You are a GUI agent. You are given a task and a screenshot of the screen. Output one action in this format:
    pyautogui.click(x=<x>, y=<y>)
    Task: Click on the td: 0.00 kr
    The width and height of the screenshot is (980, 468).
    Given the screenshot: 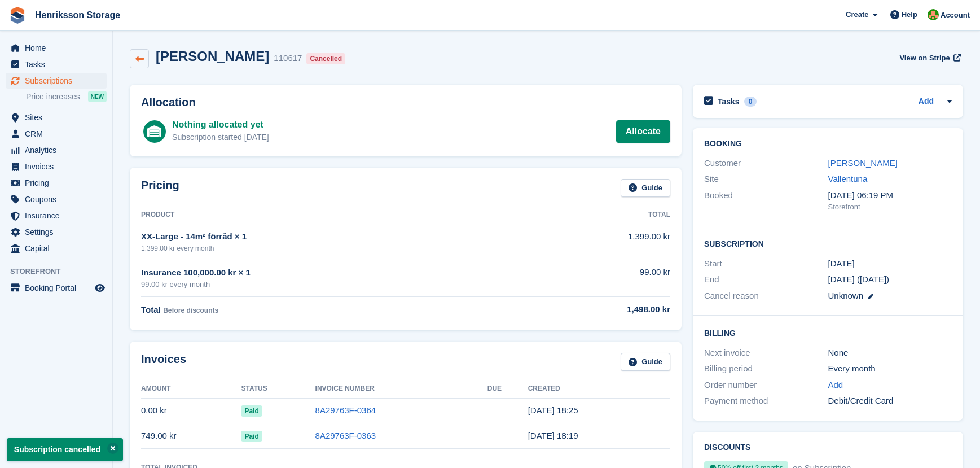 What is the action you would take?
    pyautogui.click(x=191, y=410)
    